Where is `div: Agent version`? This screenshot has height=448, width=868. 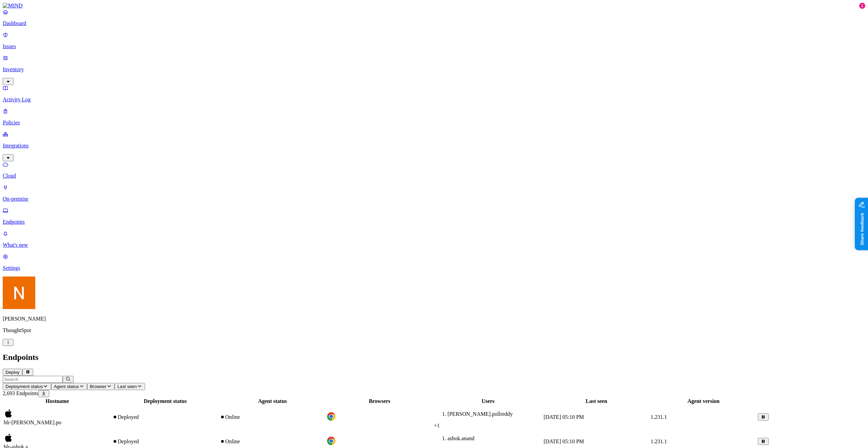
div: Agent version is located at coordinates (704, 401).